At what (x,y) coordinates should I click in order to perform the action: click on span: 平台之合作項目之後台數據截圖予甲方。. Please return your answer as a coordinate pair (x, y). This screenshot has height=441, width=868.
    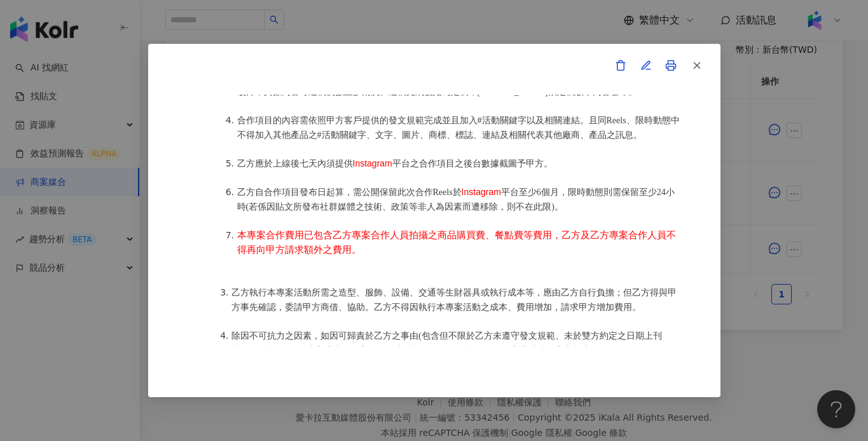
    Looking at the image, I should click on (473, 164).